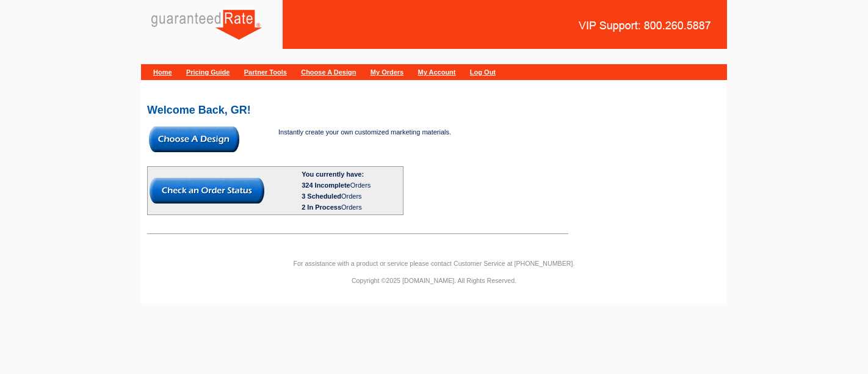 This screenshot has height=374, width=868. Describe the element at coordinates (333, 174) in the screenshot. I see `b: You currently have:` at that location.